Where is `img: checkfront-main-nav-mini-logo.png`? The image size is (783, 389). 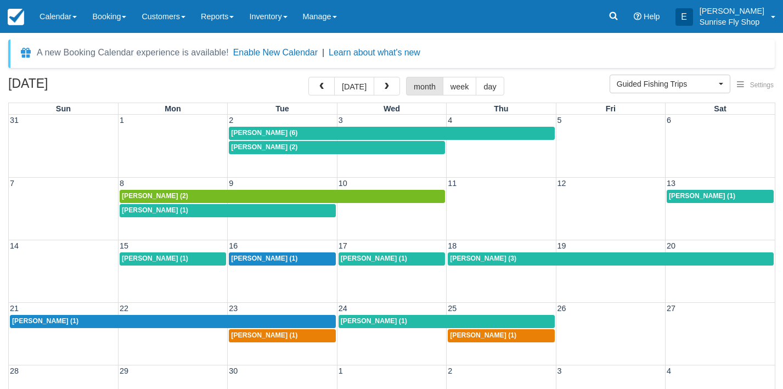 img: checkfront-main-nav-mini-logo.png is located at coordinates (16, 17).